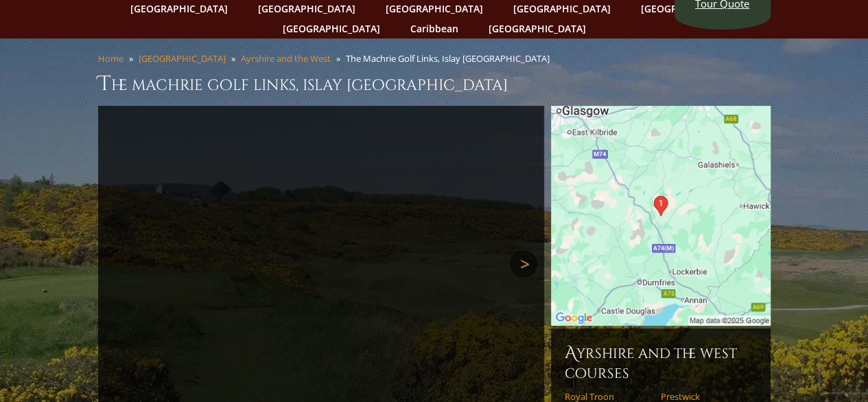 The height and width of the screenshot is (402, 868). I want to click on img: Google Map of The Machrie Hotel and Golf Links, United Kingdom, so click(661, 215).